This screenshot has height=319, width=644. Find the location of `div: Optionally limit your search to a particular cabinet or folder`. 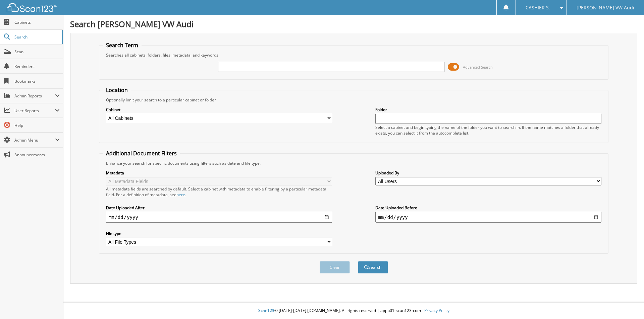

div: Optionally limit your search to a particular cabinet or folder is located at coordinates (354, 100).